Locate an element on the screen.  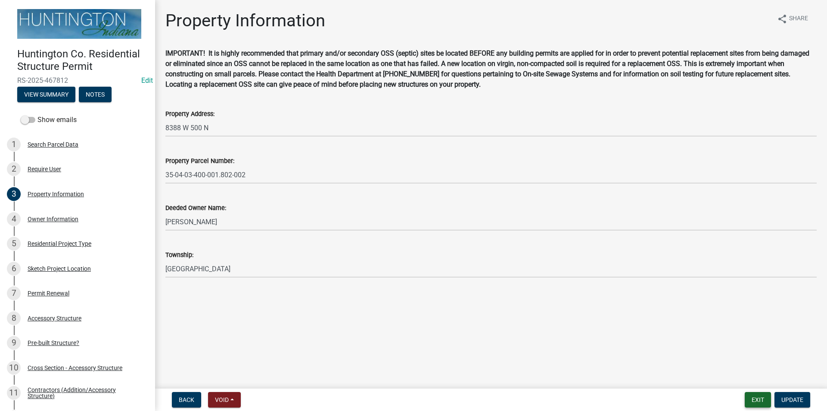
div: Residential Project Type is located at coordinates (59, 243).